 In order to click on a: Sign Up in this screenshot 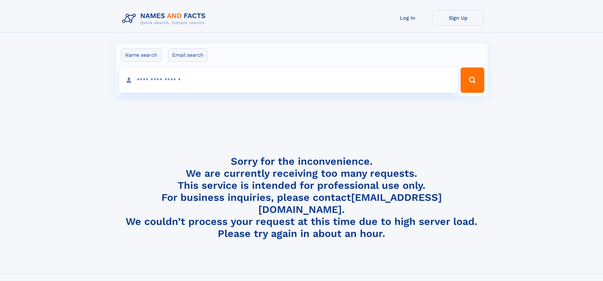, I will do `click(459, 18)`.